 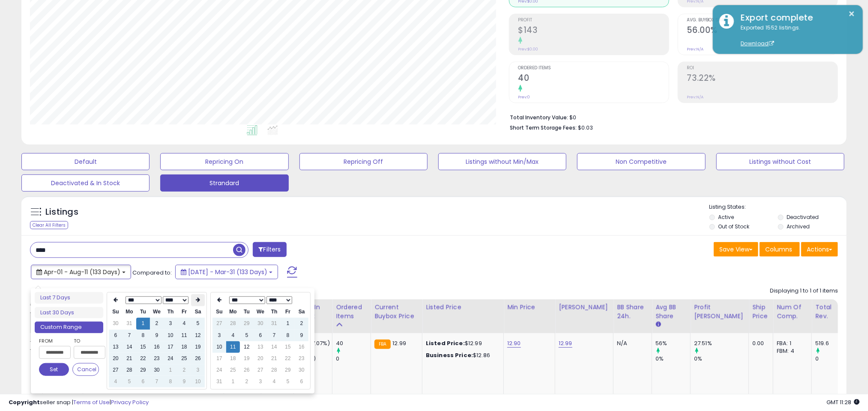 I want to click on small: Prev: N/A, so click(x=695, y=49).